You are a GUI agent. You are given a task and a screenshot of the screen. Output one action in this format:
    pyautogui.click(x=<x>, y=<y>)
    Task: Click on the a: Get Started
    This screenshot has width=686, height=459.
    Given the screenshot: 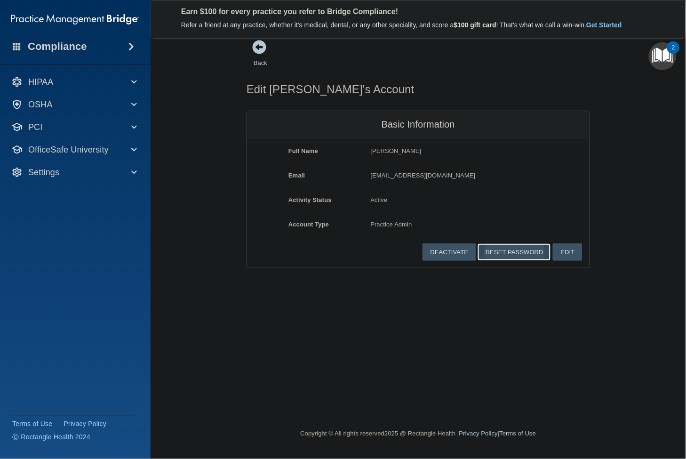 What is the action you would take?
    pyautogui.click(x=605, y=25)
    